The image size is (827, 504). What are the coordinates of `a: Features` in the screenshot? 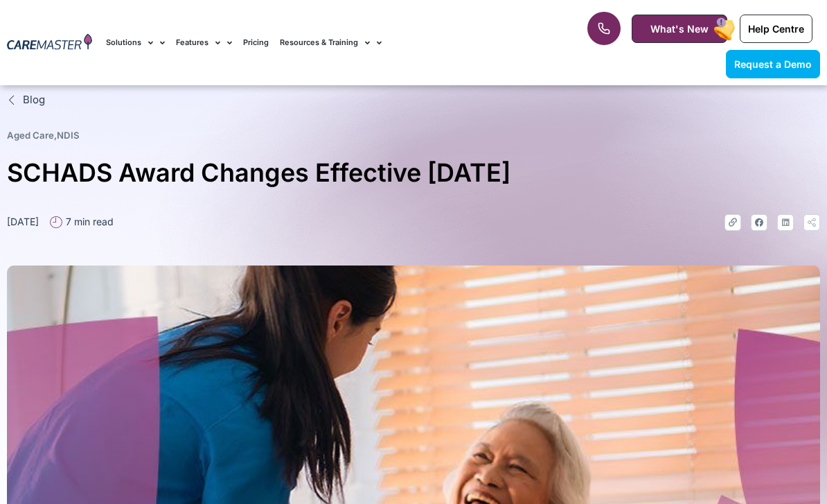 It's located at (204, 42).